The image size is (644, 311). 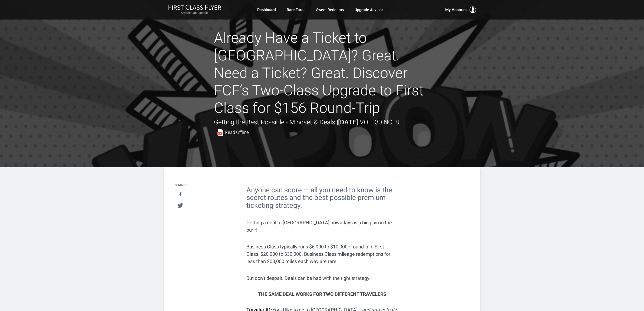 What do you see at coordinates (456, 10) in the screenshot?
I see `span: My Account` at bounding box center [456, 10].